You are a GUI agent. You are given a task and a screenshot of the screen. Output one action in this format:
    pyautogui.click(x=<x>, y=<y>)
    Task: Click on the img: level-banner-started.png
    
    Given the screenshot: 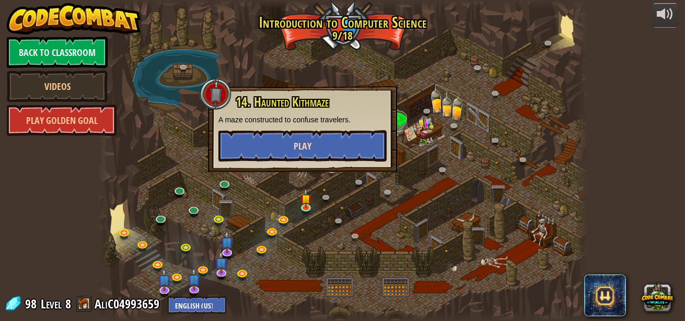 What is the action you would take?
    pyautogui.click(x=306, y=198)
    